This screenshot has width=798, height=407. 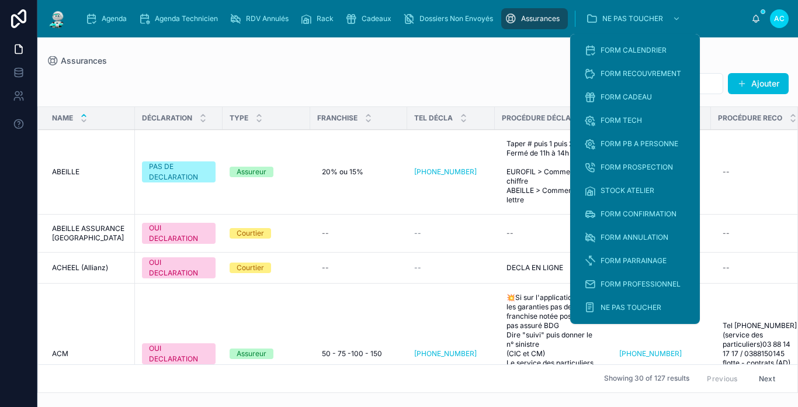 What do you see at coordinates (758, 84) in the screenshot?
I see `button: Ajouter` at bounding box center [758, 84].